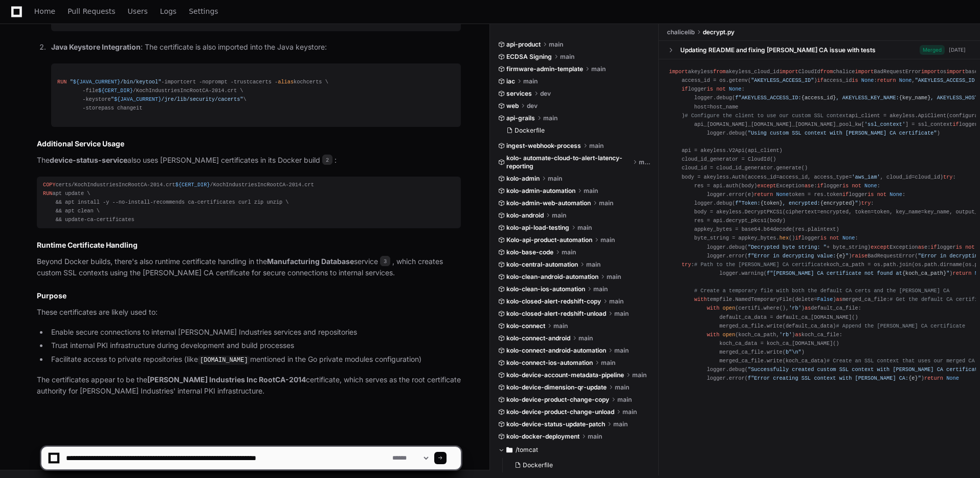 The image size is (980, 478). Describe the element at coordinates (184, 185) in the screenshot. I see `span: certs/KochIndustriesIncRootCA-2014.crt /KochIndustriesIncRootCA-2014.crt` at that location.